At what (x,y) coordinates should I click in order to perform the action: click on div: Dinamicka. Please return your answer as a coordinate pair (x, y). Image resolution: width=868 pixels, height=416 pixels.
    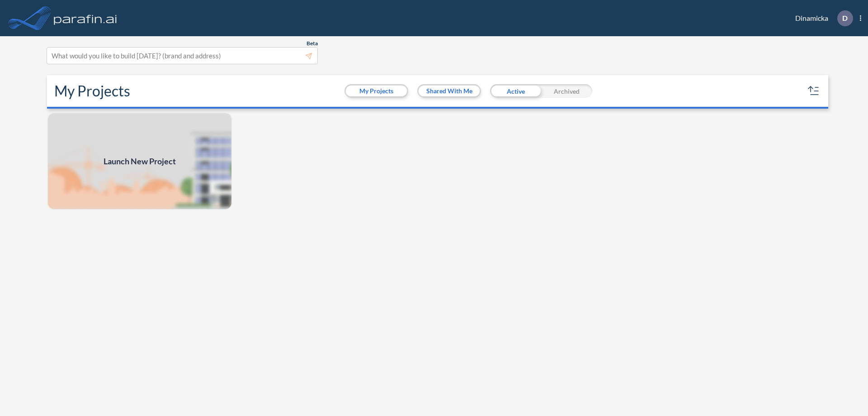
    Looking at the image, I should click on (821, 18).